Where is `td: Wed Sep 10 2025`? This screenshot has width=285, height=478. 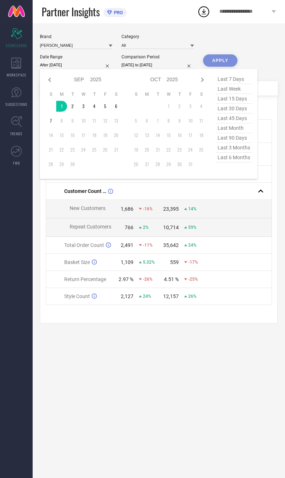 td: Wed Sep 10 2025 is located at coordinates (83, 121).